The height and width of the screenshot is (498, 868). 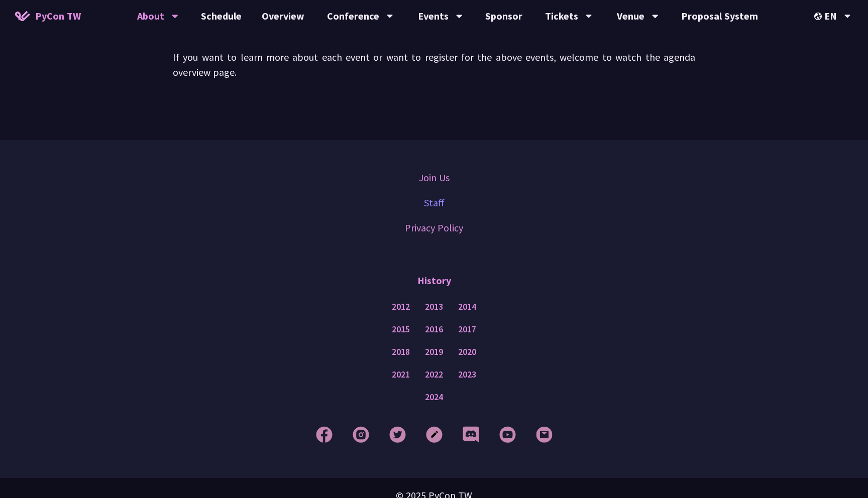 What do you see at coordinates (434, 329) in the screenshot?
I see `a: 2016` at bounding box center [434, 329].